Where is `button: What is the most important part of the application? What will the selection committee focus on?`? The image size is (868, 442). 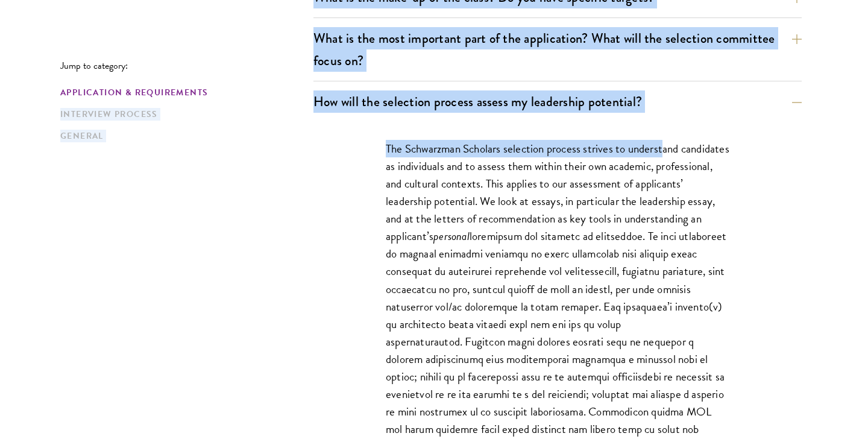 button: What is the most important part of the application? What will the selection committee focus on? is located at coordinates (557, 50).